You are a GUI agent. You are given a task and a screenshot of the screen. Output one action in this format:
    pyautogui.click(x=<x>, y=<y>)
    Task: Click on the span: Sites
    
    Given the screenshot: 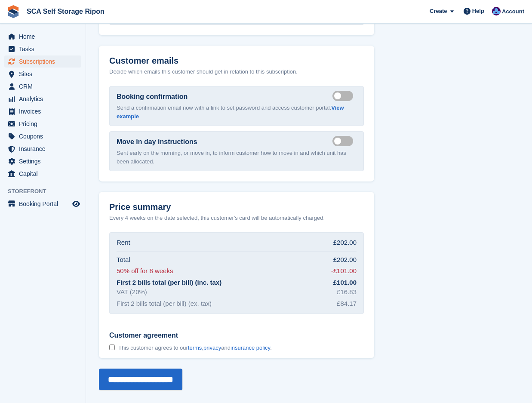 What is the action you would take?
    pyautogui.click(x=45, y=74)
    